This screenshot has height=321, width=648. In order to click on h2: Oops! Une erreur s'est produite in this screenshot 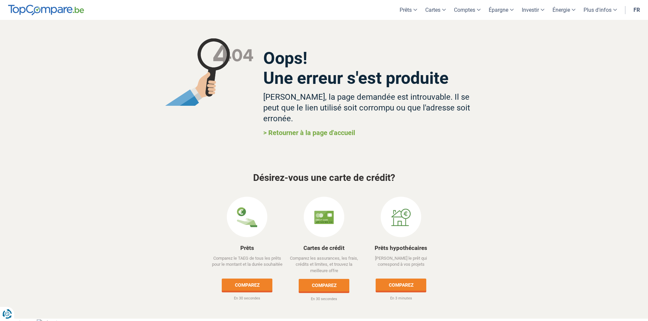, I will do `click(373, 68)`.